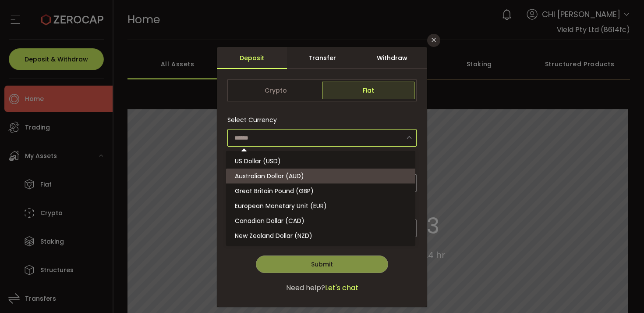 The height and width of the screenshot is (313, 644). What do you see at coordinates (276, 91) in the screenshot?
I see `span: Crypto` at bounding box center [276, 91].